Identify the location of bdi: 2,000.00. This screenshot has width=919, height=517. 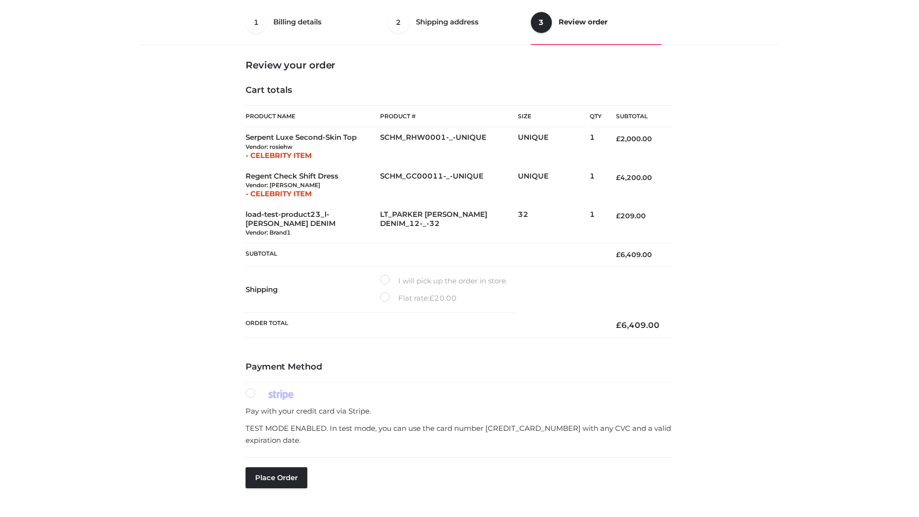
(634, 139).